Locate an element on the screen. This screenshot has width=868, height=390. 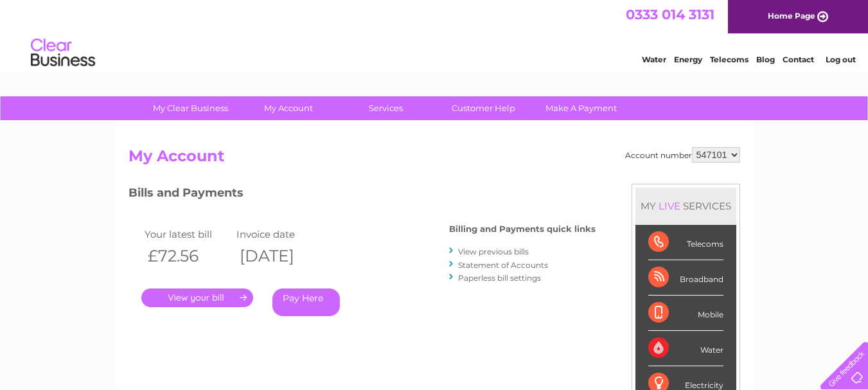
div: MY SERVICES is located at coordinates (686, 206).